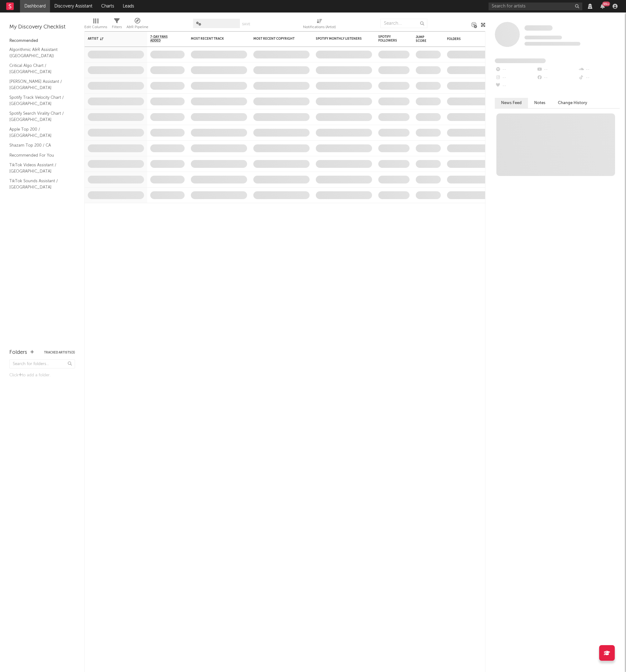 This screenshot has height=672, width=626. What do you see at coordinates (42, 376) in the screenshot?
I see `div: Click to add a folder.` at bounding box center [42, 376].